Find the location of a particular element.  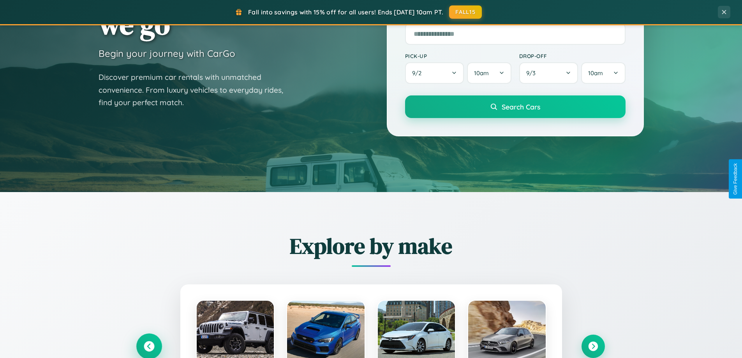

label: Pick-up is located at coordinates (458, 56).